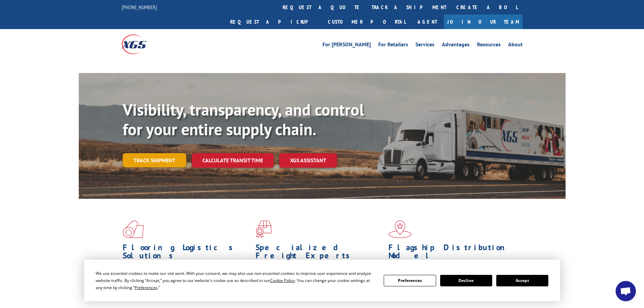 The height and width of the screenshot is (308, 644). I want to click on a: Advantages, so click(456, 45).